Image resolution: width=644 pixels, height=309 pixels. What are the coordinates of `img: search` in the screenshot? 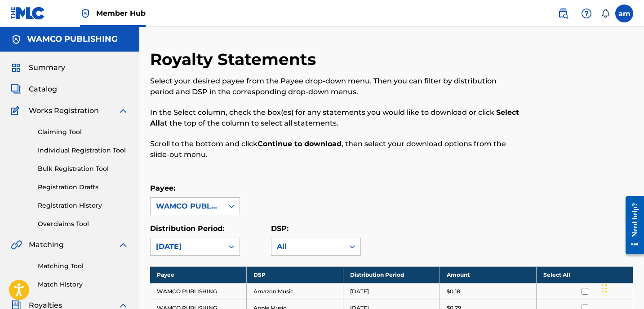 It's located at (563, 13).